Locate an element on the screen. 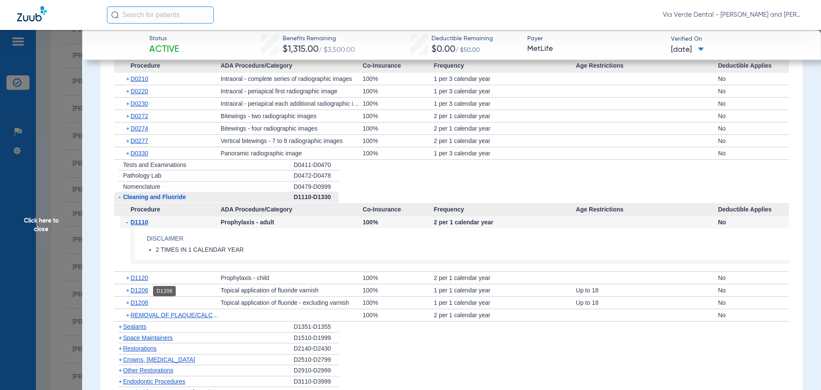  span: $0.00 is located at coordinates (444, 49).